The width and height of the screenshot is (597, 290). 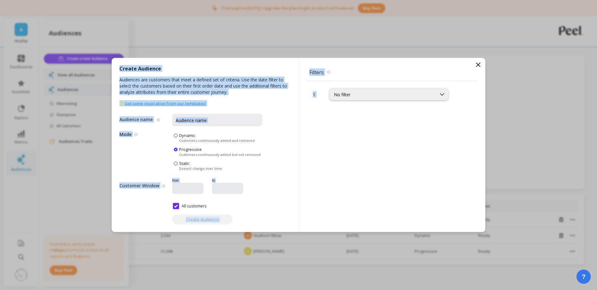 I want to click on div: No filter, so click(x=383, y=95).